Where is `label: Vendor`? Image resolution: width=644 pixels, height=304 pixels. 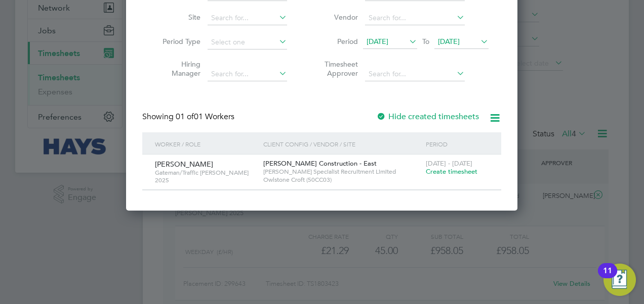
label: Vendor is located at coordinates (335, 17).